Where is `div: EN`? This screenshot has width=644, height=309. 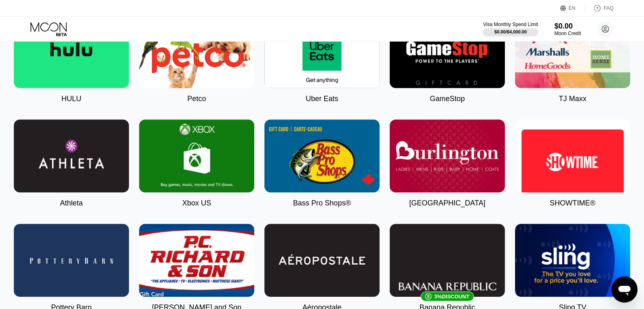
div: EN is located at coordinates (572, 8).